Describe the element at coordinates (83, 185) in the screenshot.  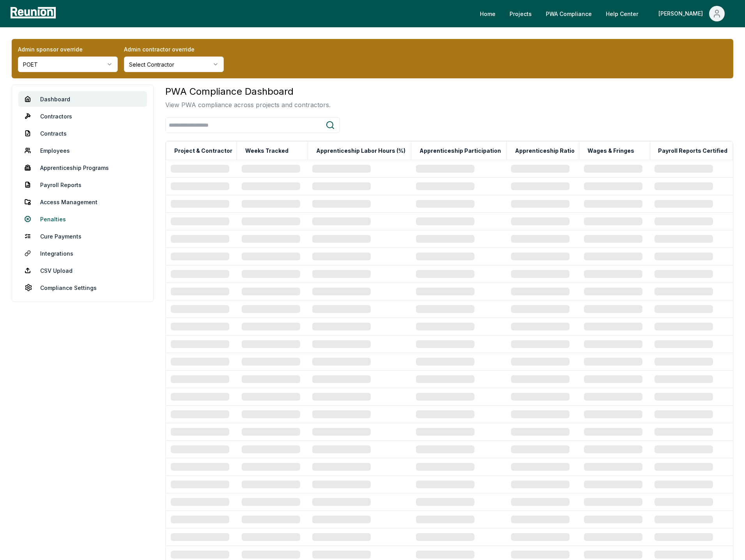
I see `a: Payroll Reports` at that location.